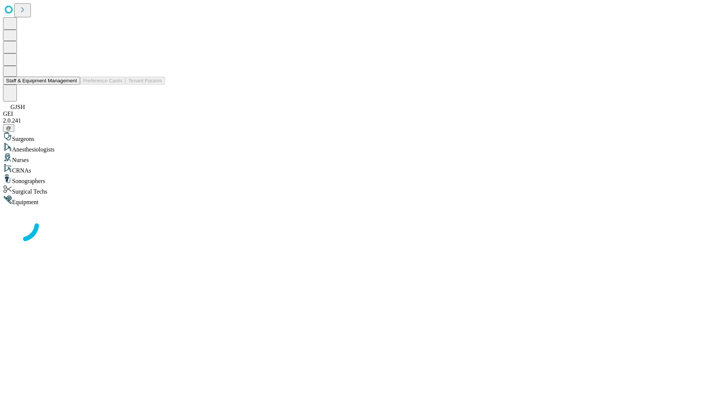 The image size is (722, 406). What do you see at coordinates (361, 114) in the screenshot?
I see `div: GEI` at bounding box center [361, 114].